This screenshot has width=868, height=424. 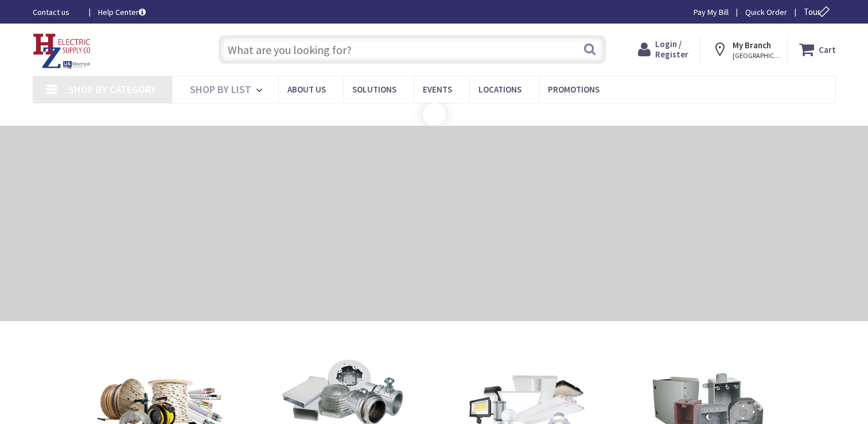 What do you see at coordinates (499, 89) in the screenshot?
I see `span: Locations` at bounding box center [499, 89].